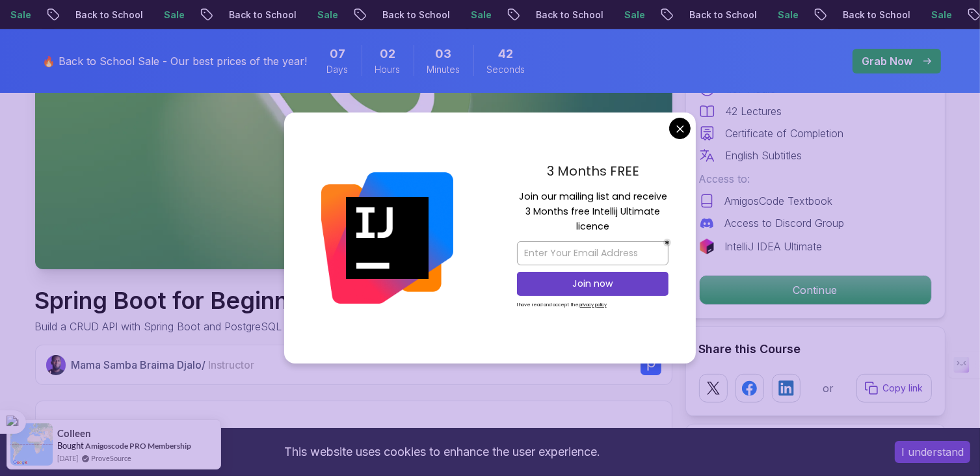 This screenshot has height=476, width=980. What do you see at coordinates (707, 246) in the screenshot?
I see `img: jetbrains logo` at bounding box center [707, 246].